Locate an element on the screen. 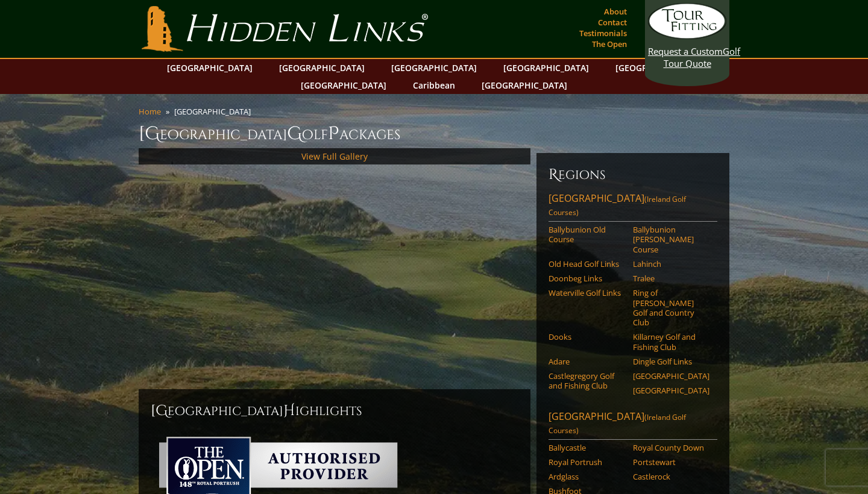 This screenshot has height=494, width=868. a: Portstewart is located at coordinates (671, 462).